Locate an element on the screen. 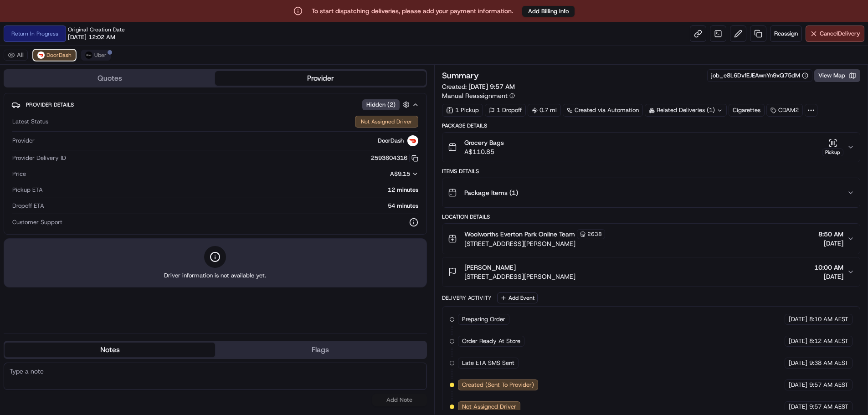 Image resolution: width=868 pixels, height=415 pixels. span: Uber is located at coordinates (100, 55).